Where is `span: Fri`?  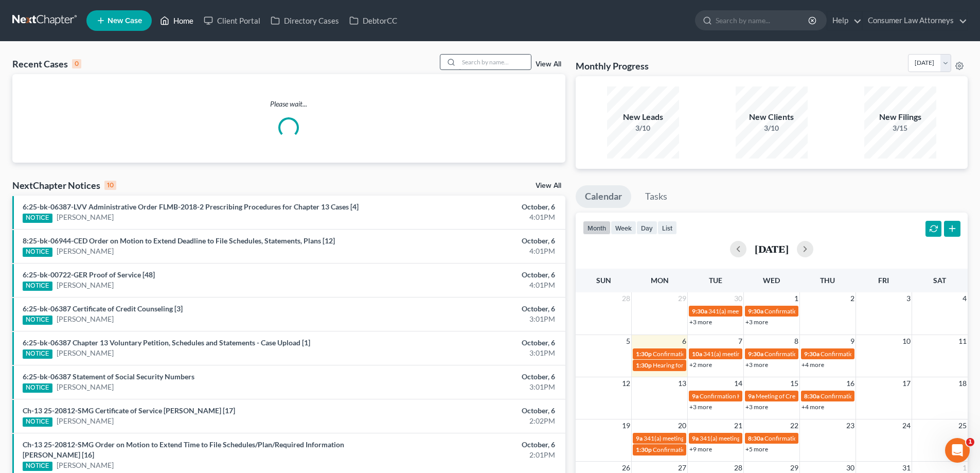
span: Fri is located at coordinates (884, 280).